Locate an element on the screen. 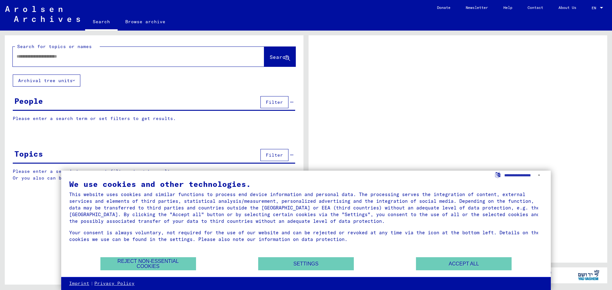 Image resolution: width=612 pixels, height=290 pixels. button: Search is located at coordinates (280, 57).